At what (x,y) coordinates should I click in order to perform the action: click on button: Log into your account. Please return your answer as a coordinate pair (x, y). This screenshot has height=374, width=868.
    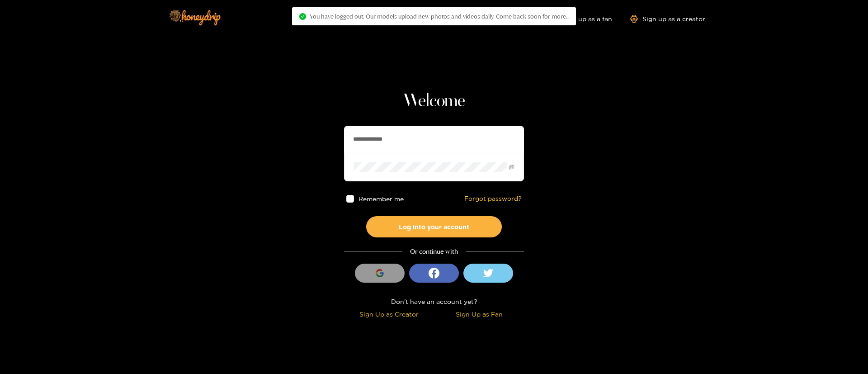
    Looking at the image, I should click on (434, 227).